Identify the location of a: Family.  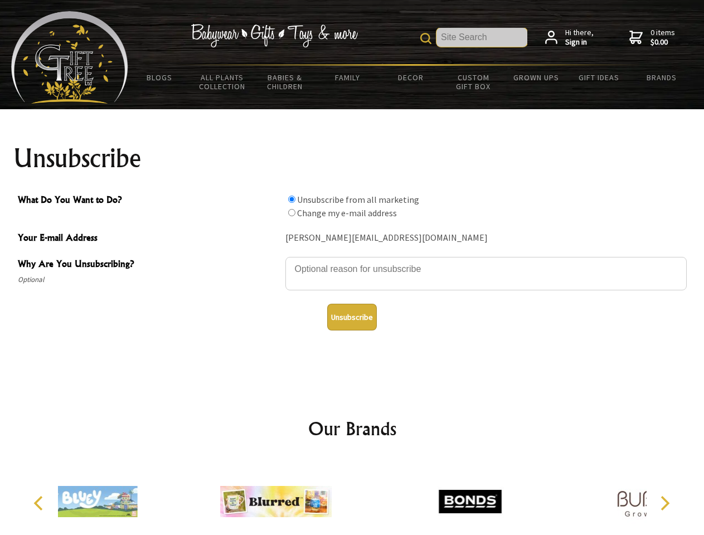
(348, 78).